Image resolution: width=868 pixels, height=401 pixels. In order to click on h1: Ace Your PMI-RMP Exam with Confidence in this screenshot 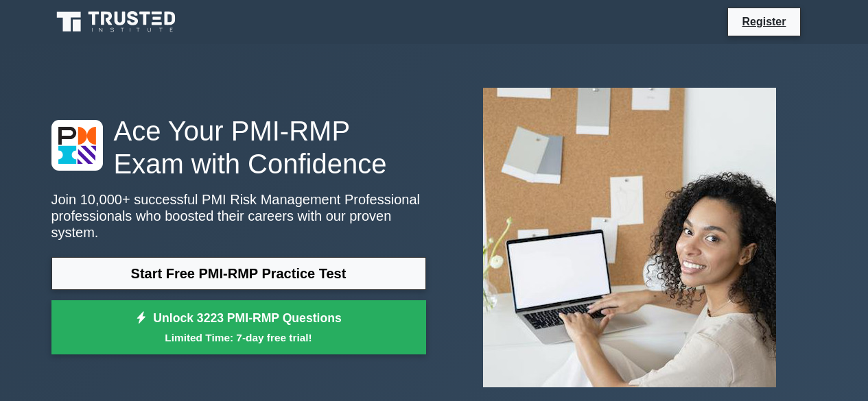, I will do `click(239, 148)`.